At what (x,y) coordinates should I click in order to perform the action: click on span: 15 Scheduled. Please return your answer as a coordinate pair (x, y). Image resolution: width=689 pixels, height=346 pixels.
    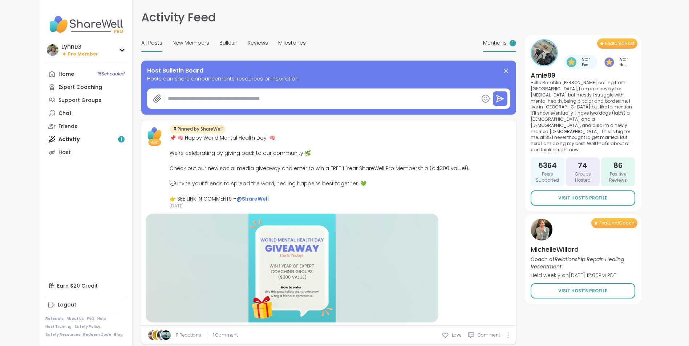
    Looking at the image, I should click on (111, 74).